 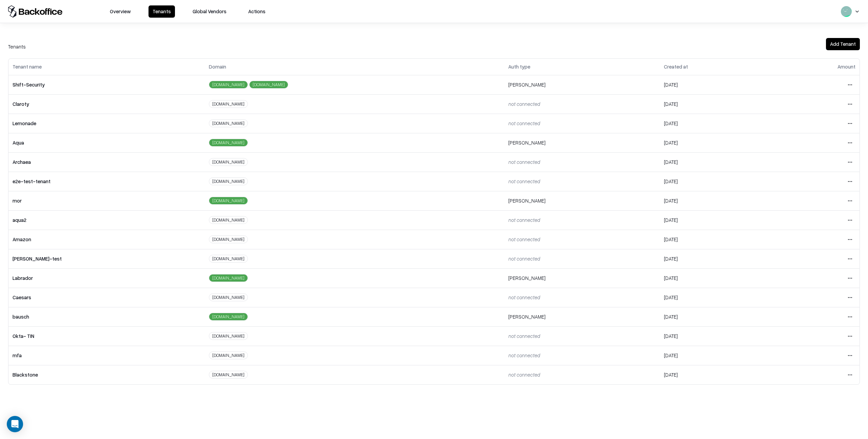 I want to click on td: Caesars, so click(x=107, y=297).